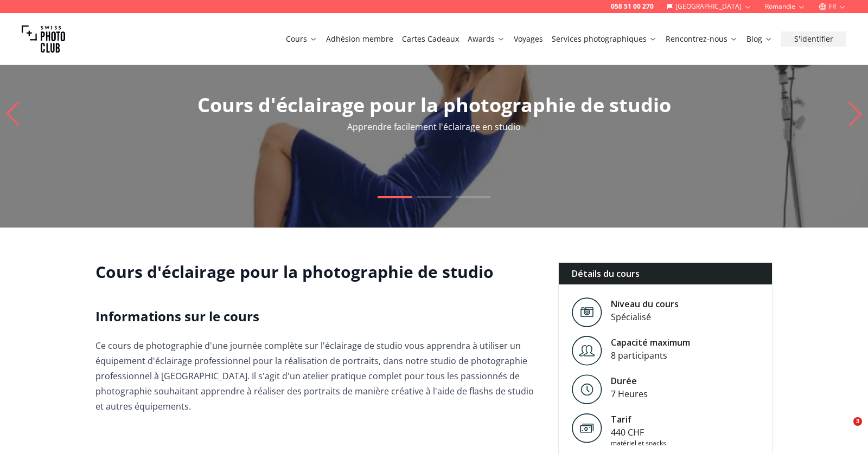 This screenshot has width=868, height=454. What do you see at coordinates (486, 39) in the screenshot?
I see `button: Awards` at bounding box center [486, 39].